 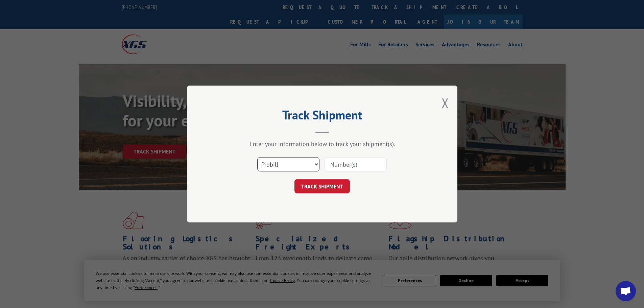 I want to click on div: Enter your information below to track your shipment(s)., so click(x=322, y=144).